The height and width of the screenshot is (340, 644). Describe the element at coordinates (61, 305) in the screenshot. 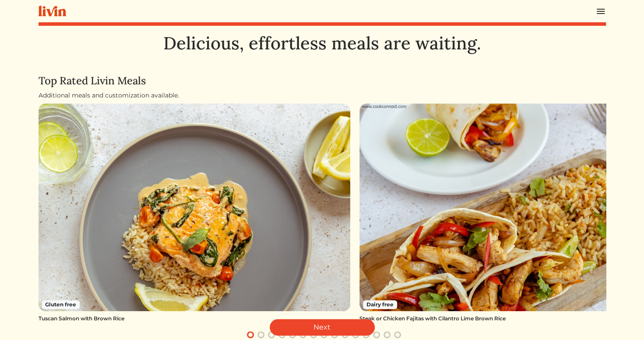

I see `span: Gluten free` at that location.